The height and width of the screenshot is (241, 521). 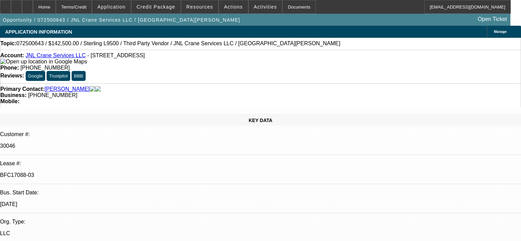 What do you see at coordinates (233, 7) in the screenshot?
I see `button: Actions` at bounding box center [233, 7].